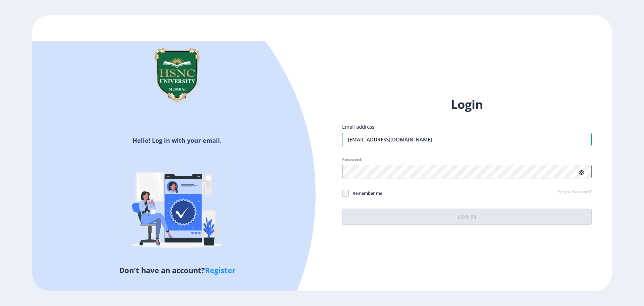  What do you see at coordinates (352, 159) in the screenshot?
I see `label: Password:` at bounding box center [352, 159].